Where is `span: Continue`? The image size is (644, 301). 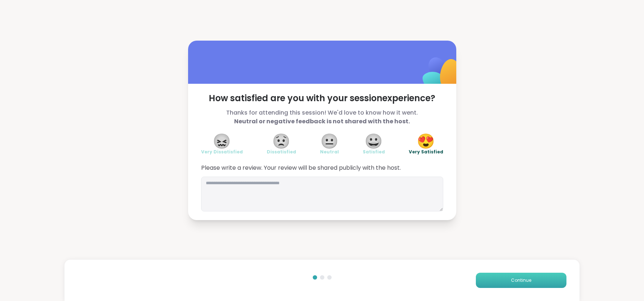
span: Continue is located at coordinates (521, 281).